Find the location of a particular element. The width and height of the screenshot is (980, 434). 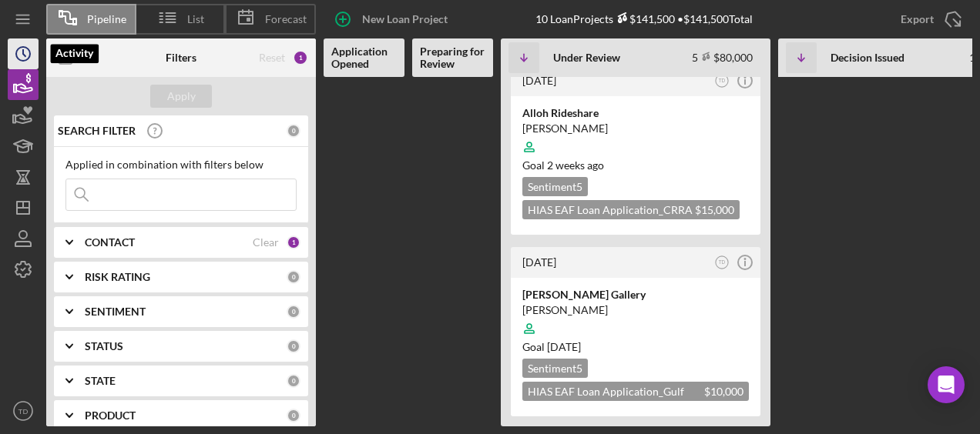

time: 08/28/2025 is located at coordinates (564, 346).